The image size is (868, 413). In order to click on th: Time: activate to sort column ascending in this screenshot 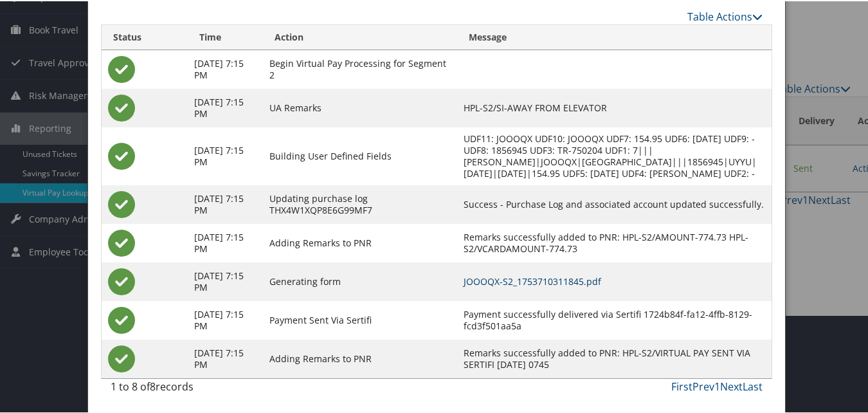, I will do `click(225, 36)`.